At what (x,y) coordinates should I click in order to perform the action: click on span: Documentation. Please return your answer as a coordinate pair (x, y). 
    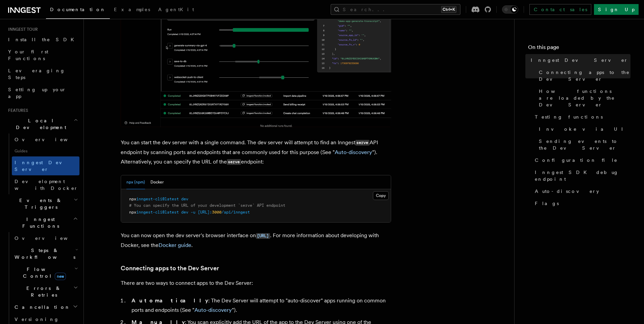
    Looking at the image, I should click on (78, 9).